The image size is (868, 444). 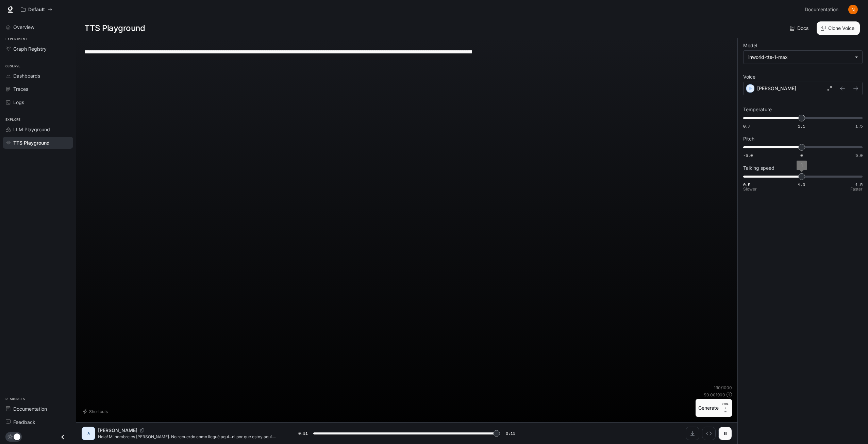 I want to click on button: Copy Voice ID, so click(x=142, y=430).